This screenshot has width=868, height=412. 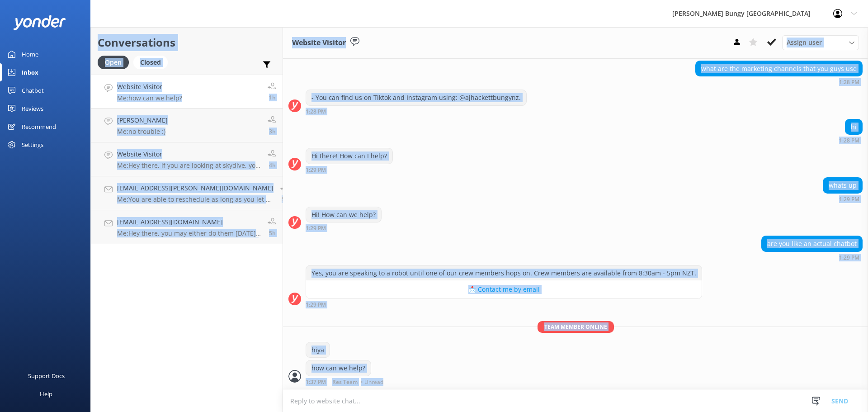 What do you see at coordinates (338, 368) in the screenshot?
I see `div: how can we help?` at bounding box center [338, 368].